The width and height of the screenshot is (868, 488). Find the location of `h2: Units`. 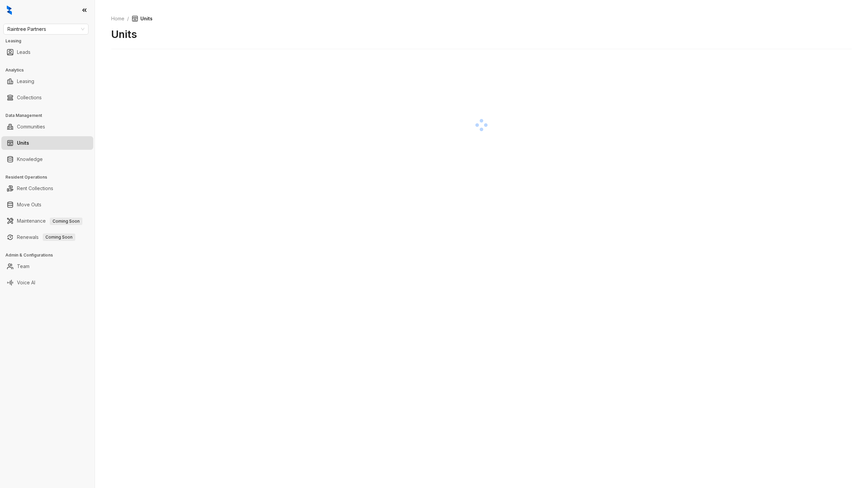

h2: Units is located at coordinates (124, 35).